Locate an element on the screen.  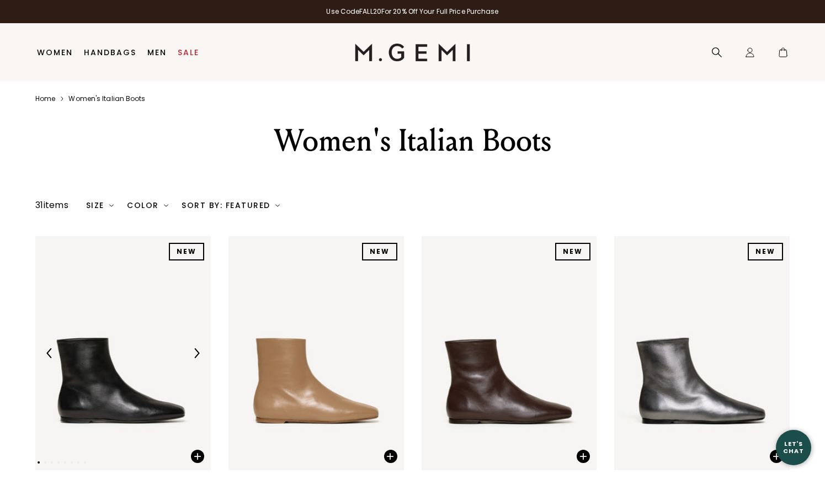
div: 31 items is located at coordinates (52, 205).